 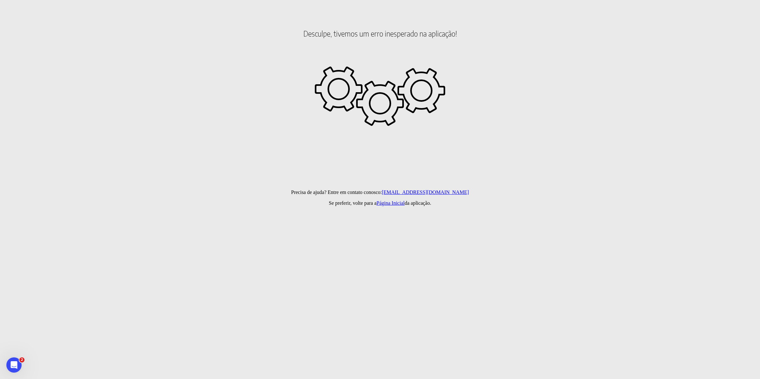 What do you see at coordinates (380, 203) in the screenshot?
I see `p: Se preferir, volte para a da aplicação.` at bounding box center [380, 203].